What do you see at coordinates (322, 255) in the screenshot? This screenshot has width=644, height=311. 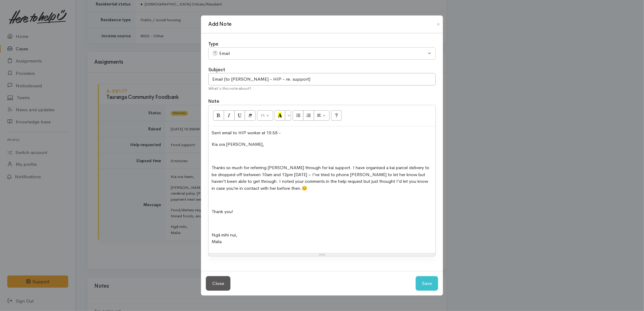 I see `div: Resize` at bounding box center [322, 255].